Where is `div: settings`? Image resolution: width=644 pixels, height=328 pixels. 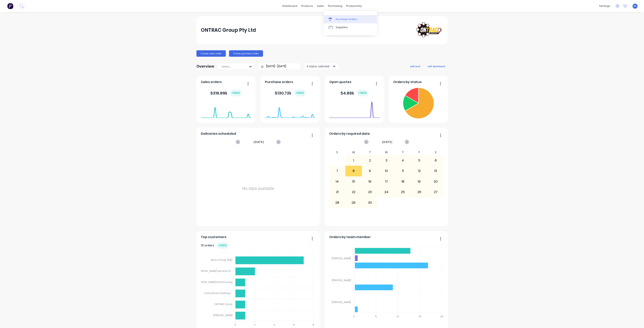 div: settings is located at coordinates (605, 6).